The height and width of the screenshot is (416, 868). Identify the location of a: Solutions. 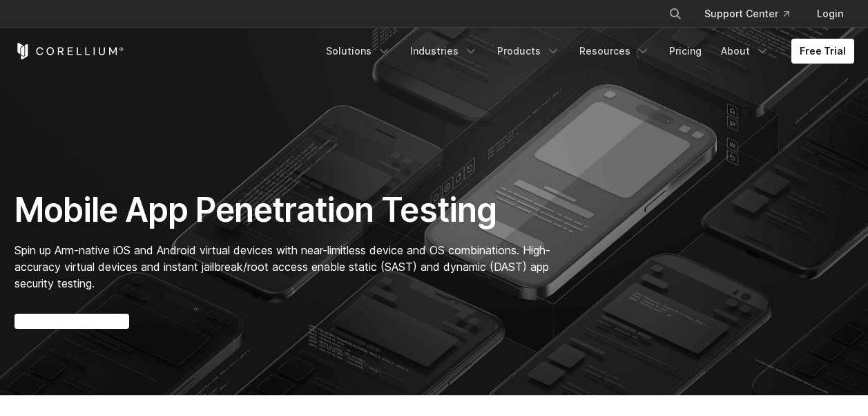
(358, 51).